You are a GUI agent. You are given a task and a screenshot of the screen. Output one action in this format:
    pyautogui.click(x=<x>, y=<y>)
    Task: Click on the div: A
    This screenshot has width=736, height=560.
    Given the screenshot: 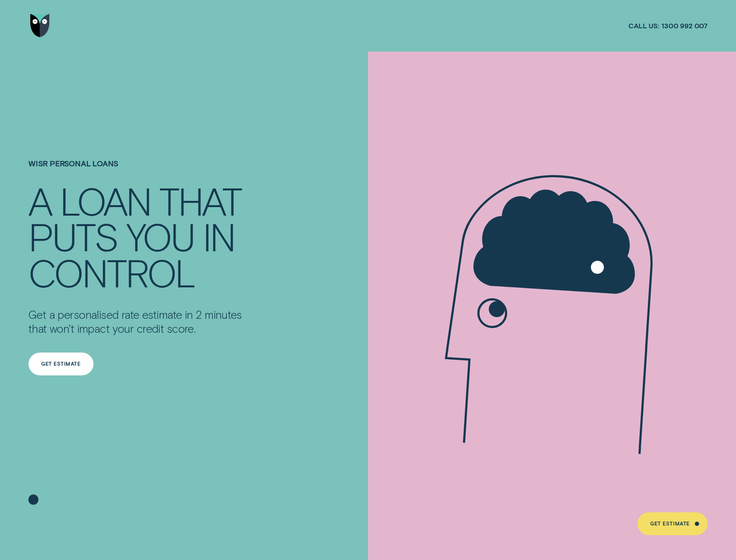 What is the action you would take?
    pyautogui.click(x=39, y=201)
    